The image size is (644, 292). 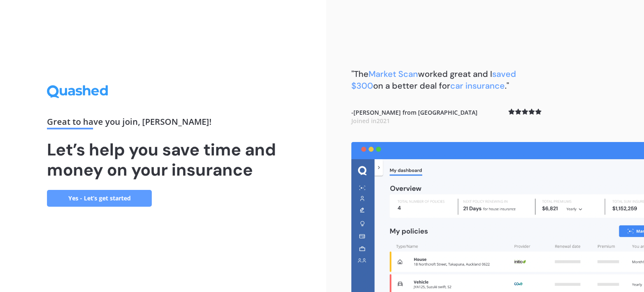 I want to click on span: car insurance, so click(x=478, y=86).